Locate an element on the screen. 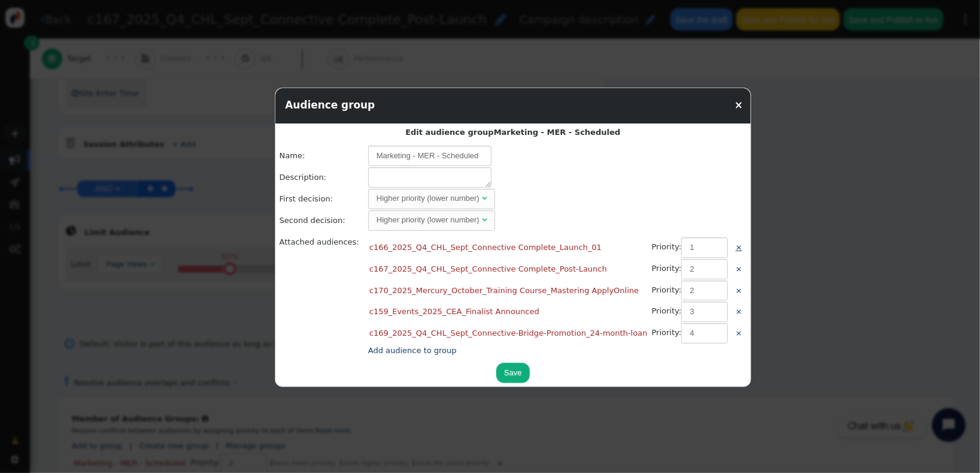  td: Description: is located at coordinates (323, 177).